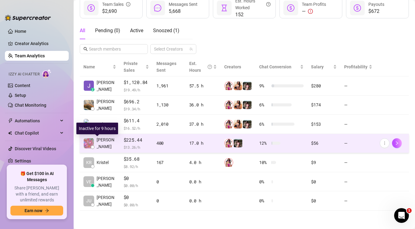 This screenshot has width=415, height=229. I want to click on span: $2,690, so click(116, 11).